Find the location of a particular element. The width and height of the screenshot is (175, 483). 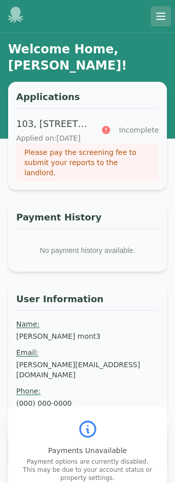

div: Email : is located at coordinates (87, 352).